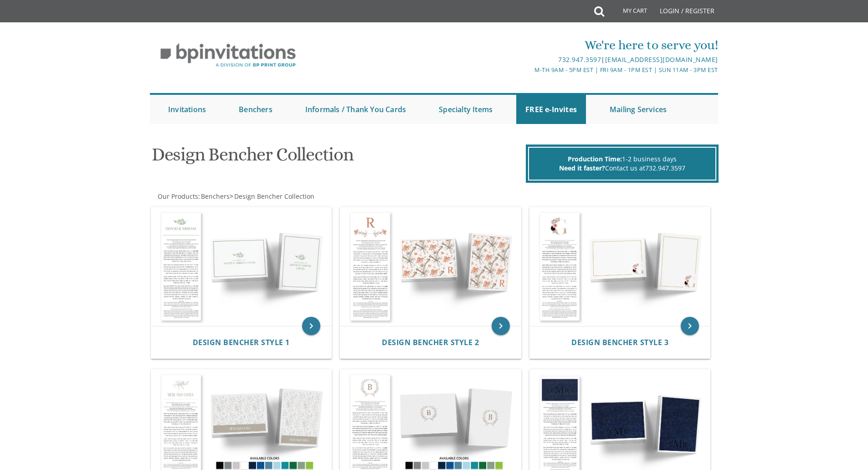 This screenshot has width=868, height=470. I want to click on img: Design Bencher Style 1, so click(242, 267).